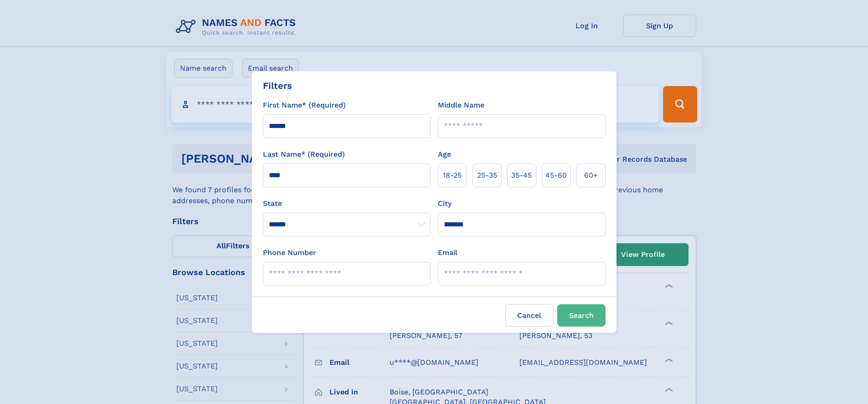  Describe the element at coordinates (461, 105) in the screenshot. I see `label: Middle Name` at that location.